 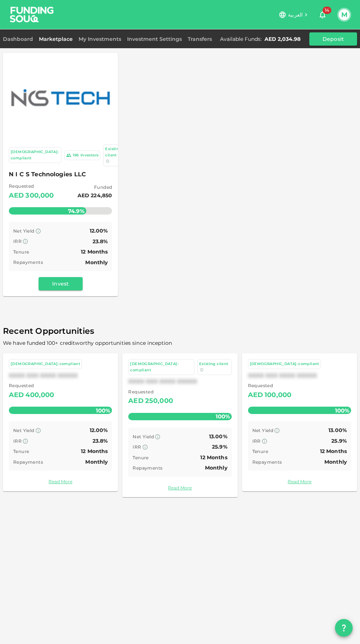 What do you see at coordinates (90, 155) in the screenshot?
I see `div: Investors` at bounding box center [90, 155].